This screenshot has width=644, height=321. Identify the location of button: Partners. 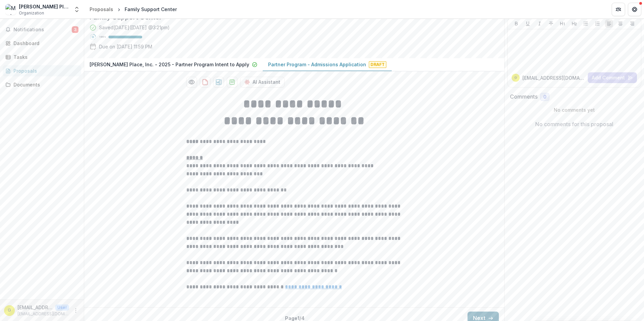
(618, 10).